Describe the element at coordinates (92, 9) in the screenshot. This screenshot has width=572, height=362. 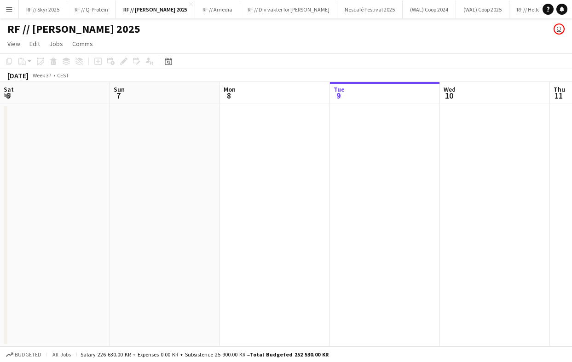
I see `button: RF // Q-Protein` at that location.